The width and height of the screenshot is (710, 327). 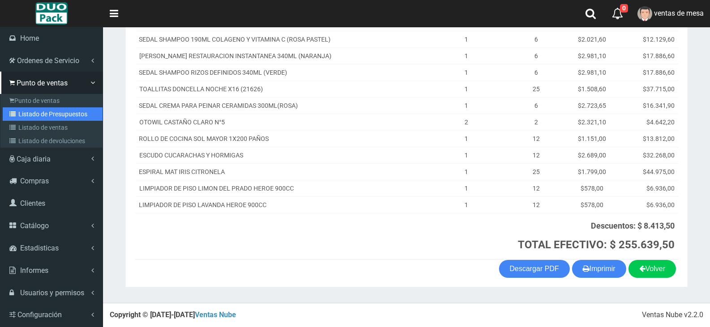 I want to click on span: Clientes, so click(x=33, y=203).